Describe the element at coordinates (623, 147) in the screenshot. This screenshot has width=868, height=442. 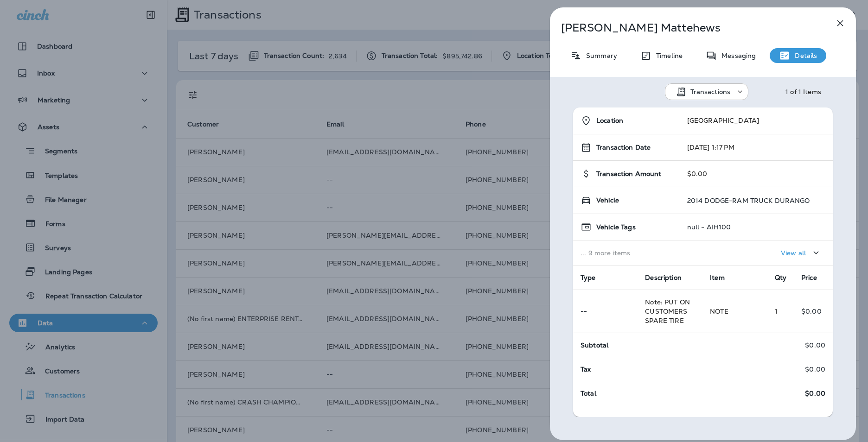
I see `span: Transaction Date` at that location.